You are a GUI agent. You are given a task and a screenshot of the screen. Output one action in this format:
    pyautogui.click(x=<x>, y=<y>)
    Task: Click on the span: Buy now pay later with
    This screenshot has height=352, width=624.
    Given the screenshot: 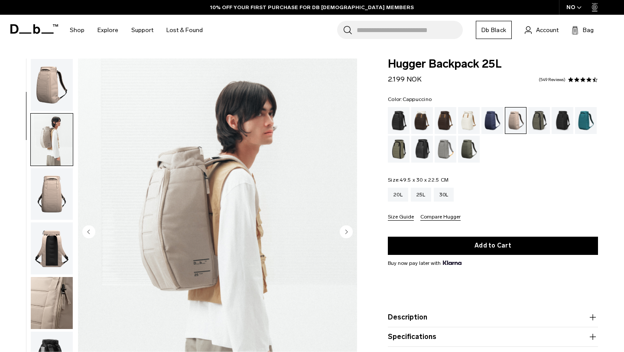 What is the action you would take?
    pyautogui.click(x=424, y=263)
    